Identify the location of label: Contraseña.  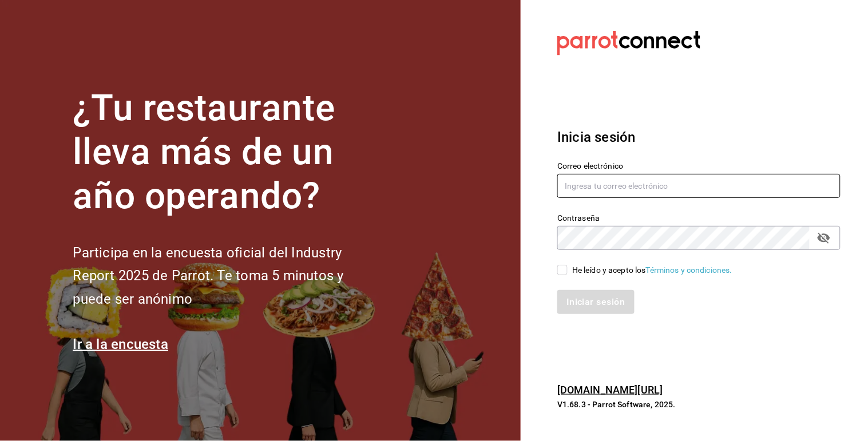
(699, 219).